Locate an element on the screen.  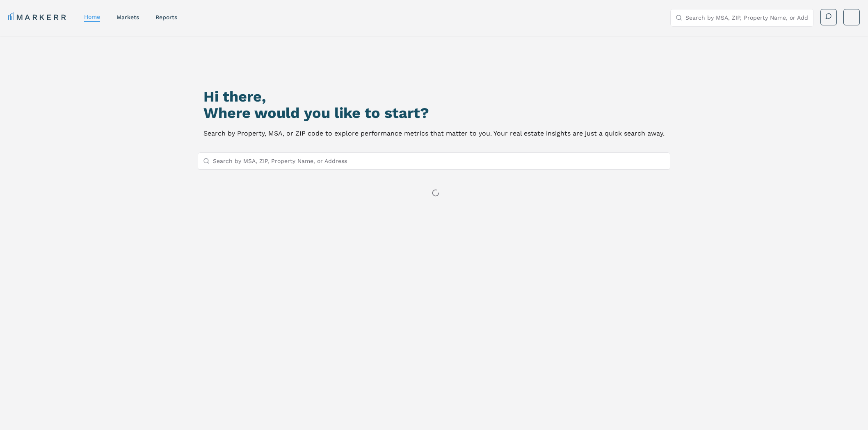
h1: Hi there, is located at coordinates (434, 97).